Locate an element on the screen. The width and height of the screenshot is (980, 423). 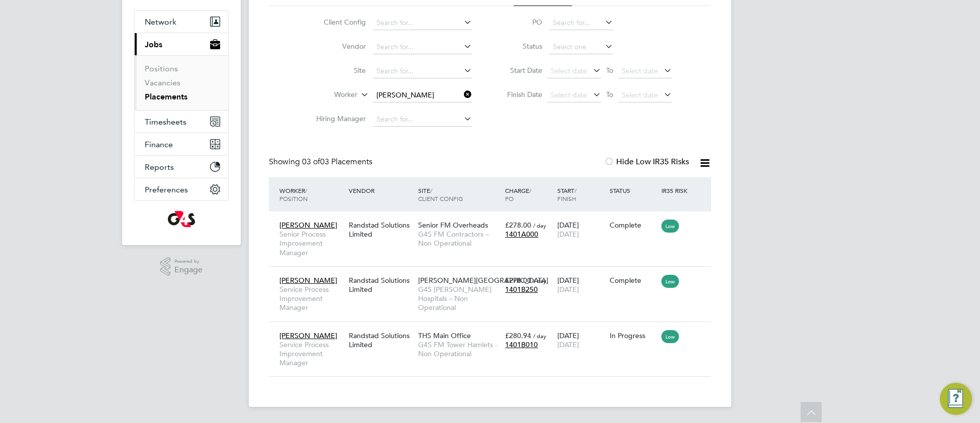
span: 1401A000 is located at coordinates (522, 234).